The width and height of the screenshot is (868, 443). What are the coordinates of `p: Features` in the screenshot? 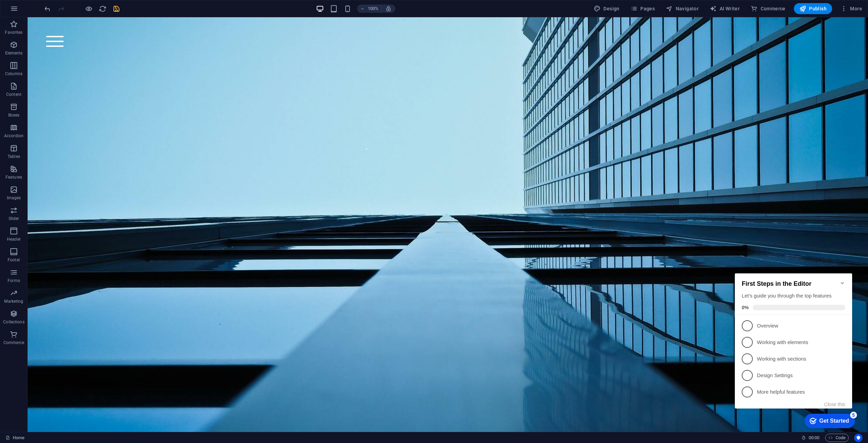 It's located at (14, 177).